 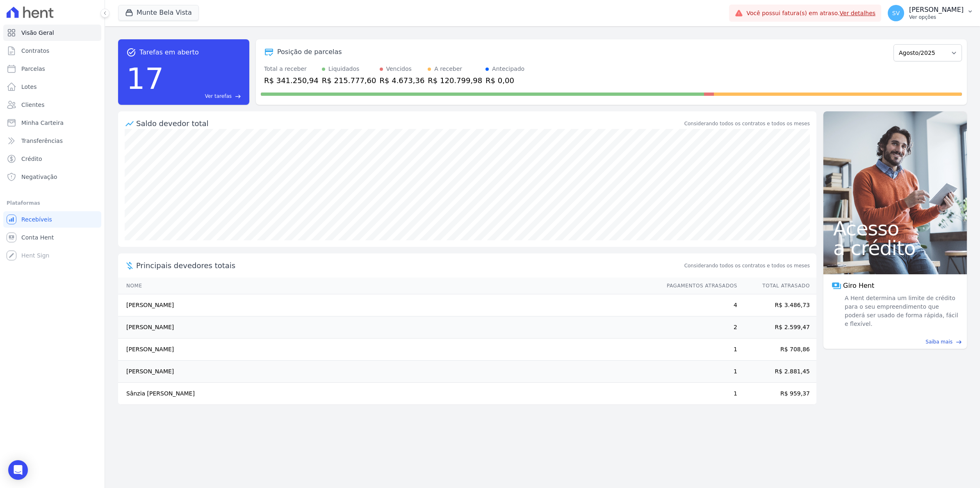 I want to click on td: 4, so click(x=698, y=306).